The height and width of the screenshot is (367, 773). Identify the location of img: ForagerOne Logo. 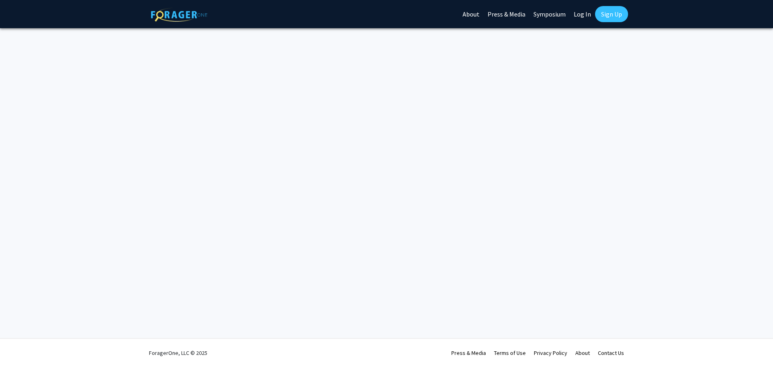
(179, 14).